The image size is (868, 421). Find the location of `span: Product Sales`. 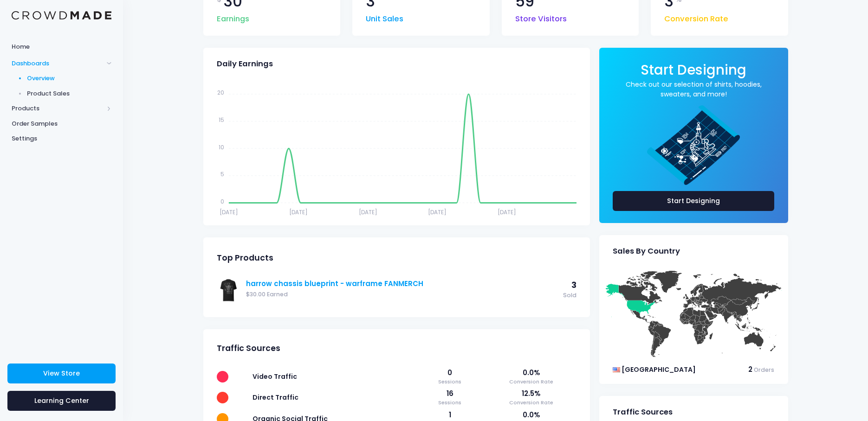

span: Product Sales is located at coordinates (69, 94).